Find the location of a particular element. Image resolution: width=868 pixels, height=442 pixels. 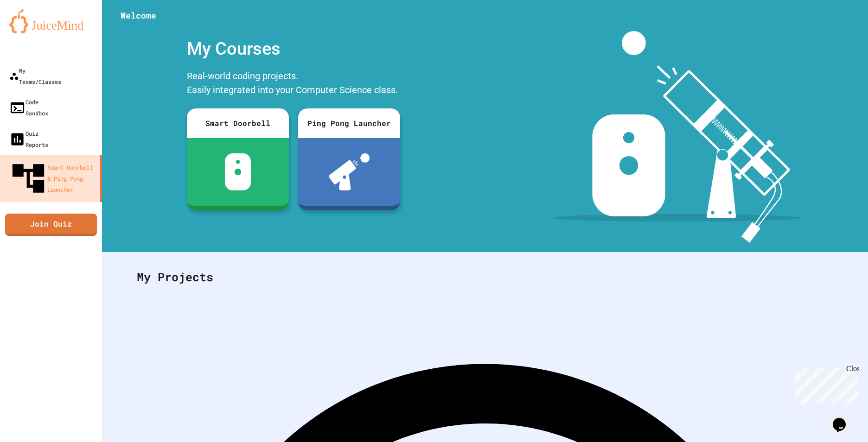

div: Smart Doorbell & Ping Pong Launcher is located at coordinates (53, 178).